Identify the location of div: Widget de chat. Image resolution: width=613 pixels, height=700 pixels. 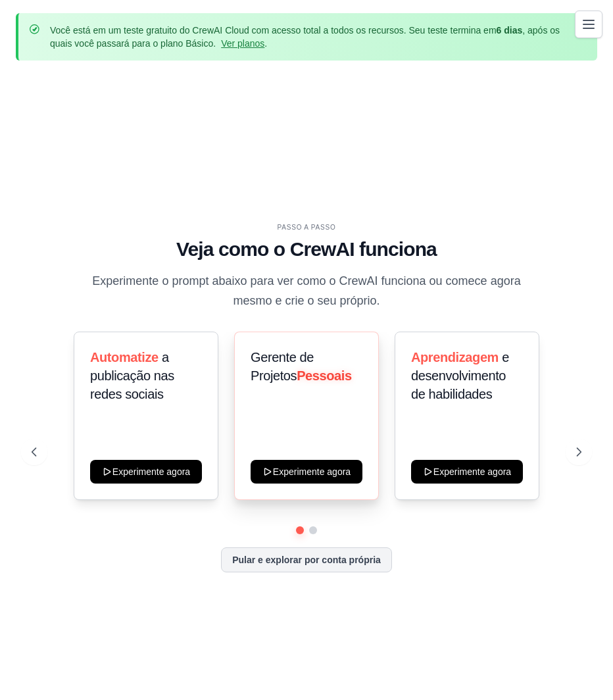
(580, 668).